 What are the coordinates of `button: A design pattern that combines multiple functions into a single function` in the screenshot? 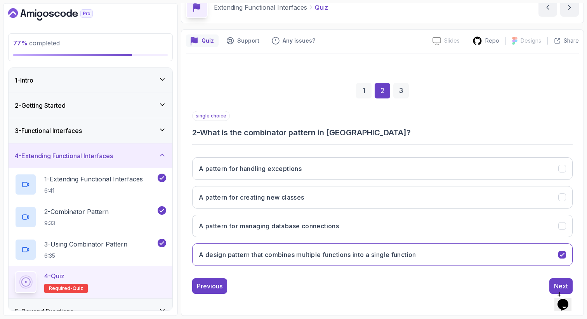 It's located at (382, 255).